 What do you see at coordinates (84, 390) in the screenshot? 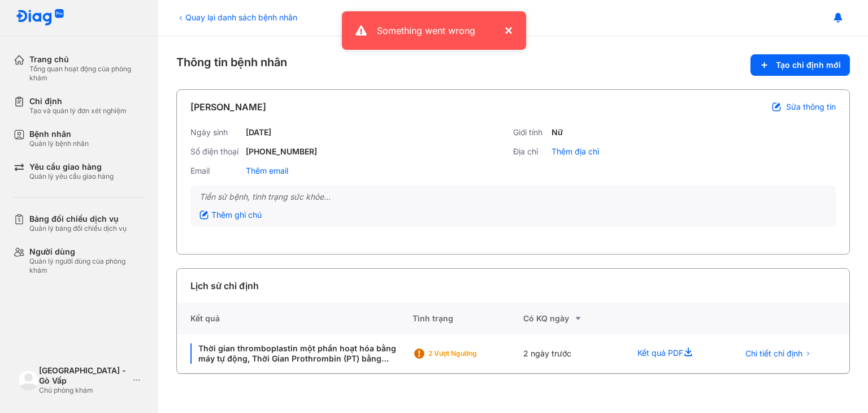
I see `div: Chủ phòng khám` at bounding box center [84, 390].